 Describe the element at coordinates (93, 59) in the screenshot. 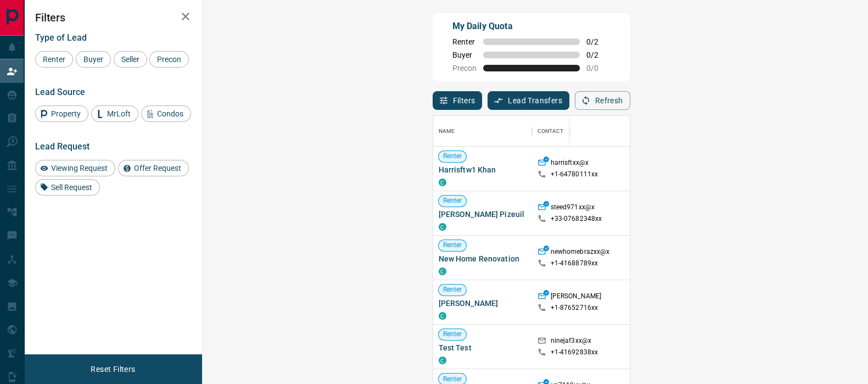

I see `div: Buyer` at that location.